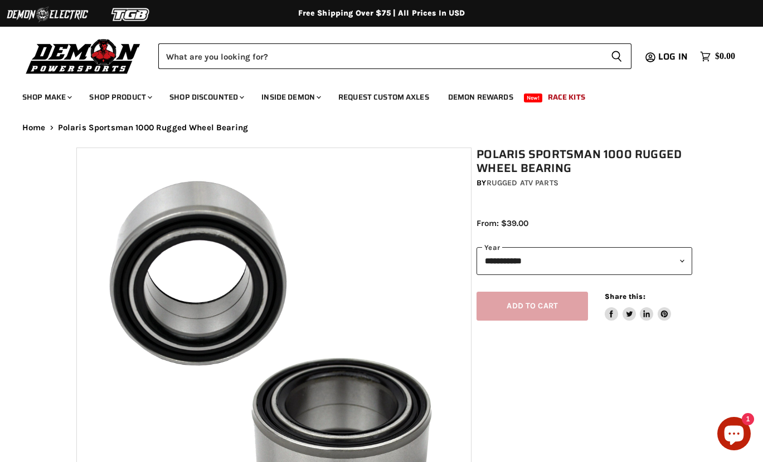  Describe the element at coordinates (380, 56) in the screenshot. I see `input: Search` at that location.